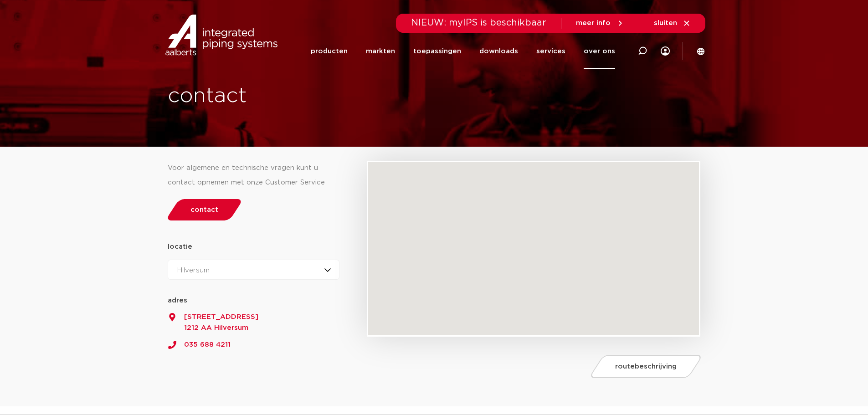 This screenshot has width=868, height=415. What do you see at coordinates (665, 23) in the screenshot?
I see `span: sluiten` at bounding box center [665, 23].